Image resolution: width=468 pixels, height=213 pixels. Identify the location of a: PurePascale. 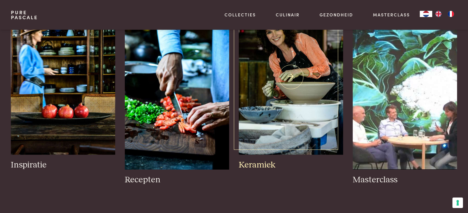
(24, 15).